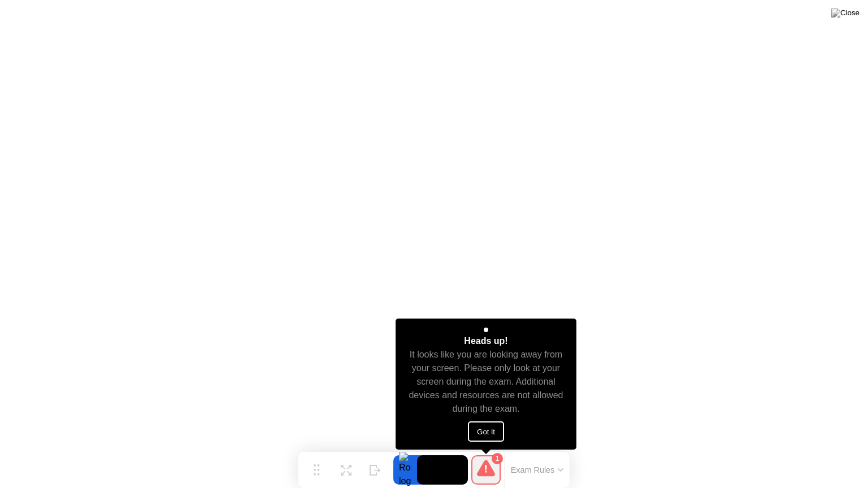  I want to click on div: 1, so click(497, 458).